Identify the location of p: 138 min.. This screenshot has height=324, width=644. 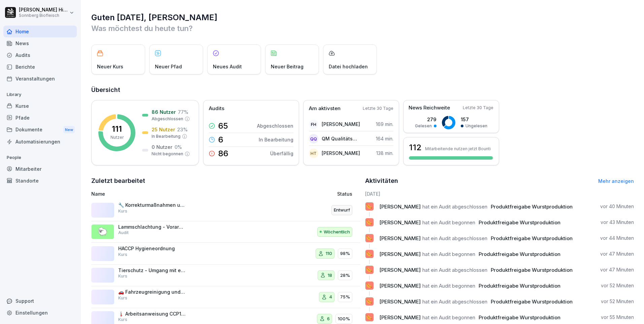
(385, 153).